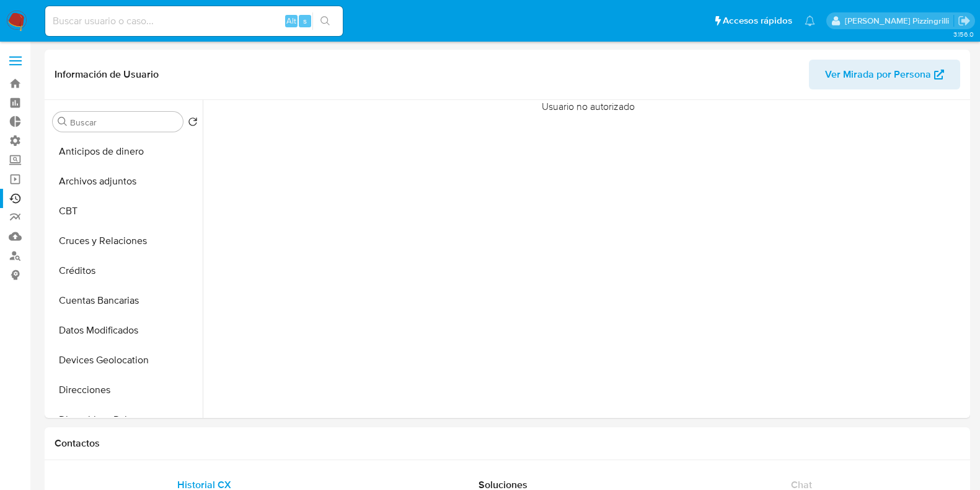 The width and height of the screenshot is (980, 490). I want to click on span: Alt, so click(292, 21).